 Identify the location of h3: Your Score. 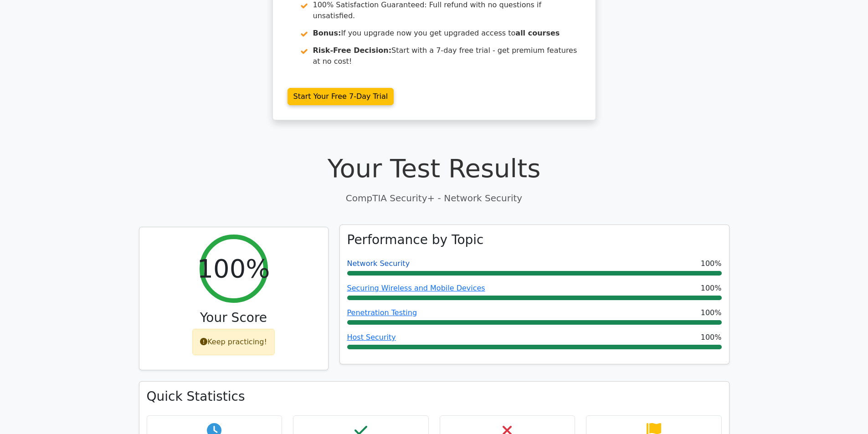
(234, 318).